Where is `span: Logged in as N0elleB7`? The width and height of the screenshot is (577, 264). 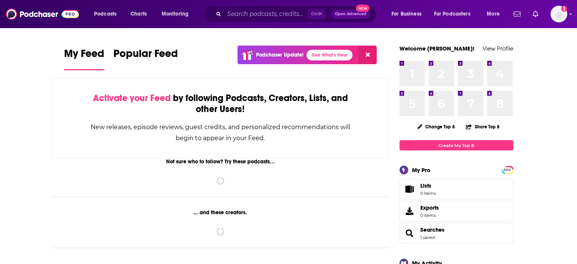
span: Logged in as N0elleB7 is located at coordinates (559, 14).